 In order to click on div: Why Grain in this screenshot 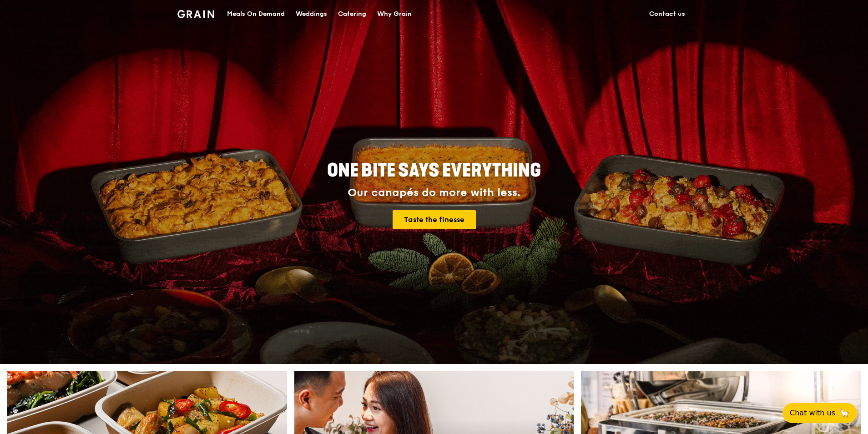, I will do `click(394, 14)`.